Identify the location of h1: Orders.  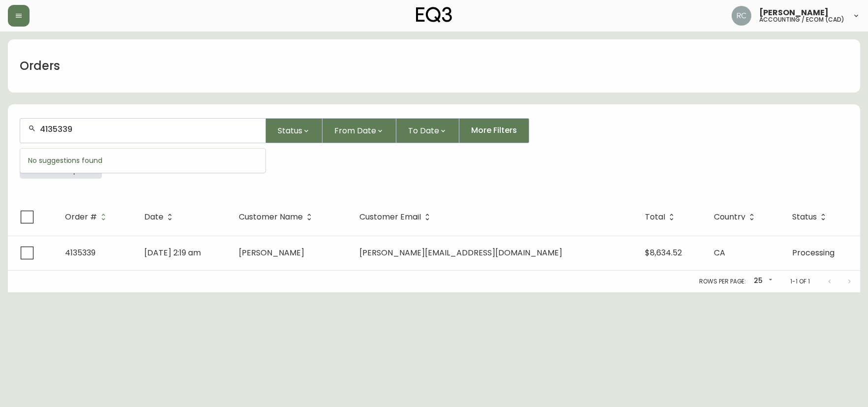
(40, 66).